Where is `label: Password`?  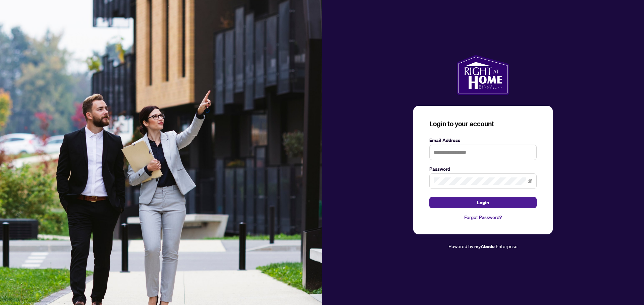
label: Password is located at coordinates (483, 169).